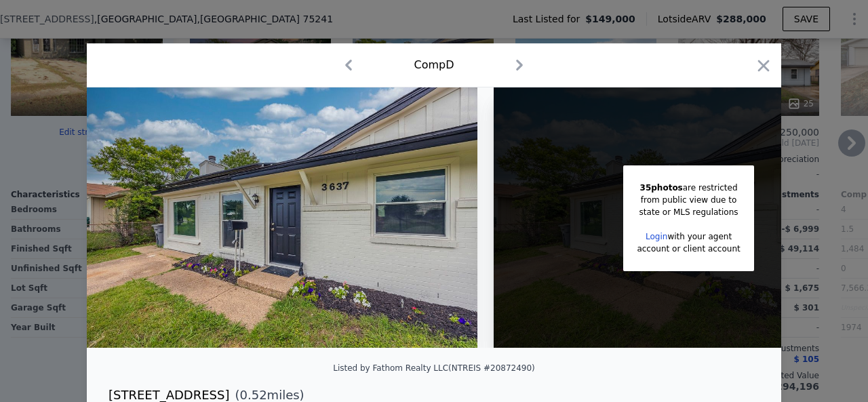 The image size is (868, 402). Describe the element at coordinates (434, 65) in the screenshot. I see `div: Comp D` at that location.